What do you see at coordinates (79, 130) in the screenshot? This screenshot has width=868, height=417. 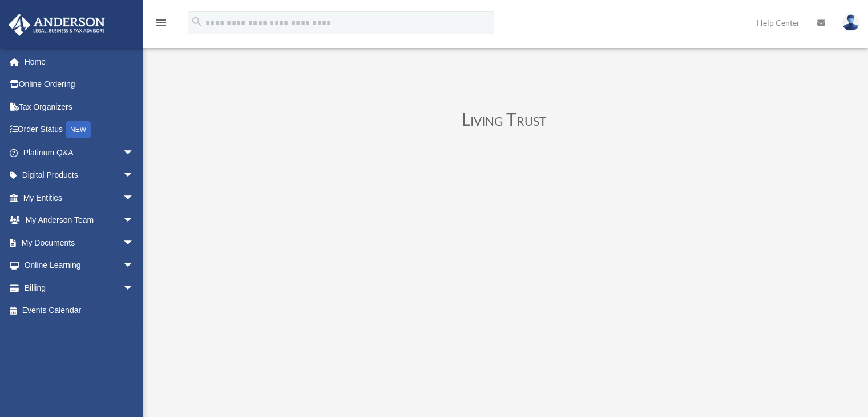 I see `a: Order StatusNEW` at bounding box center [79, 130].